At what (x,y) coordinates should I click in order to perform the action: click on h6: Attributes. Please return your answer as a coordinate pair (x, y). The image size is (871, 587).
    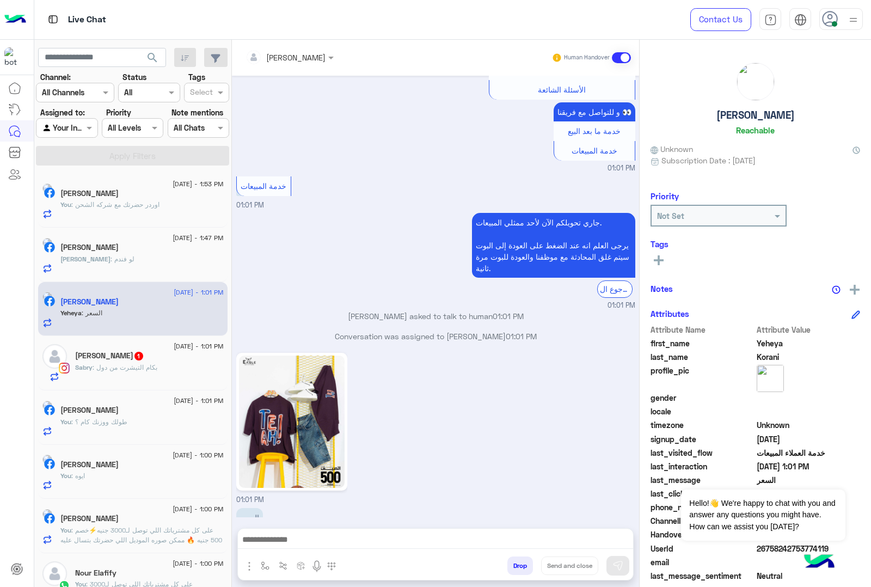
    Looking at the image, I should click on (669, 313).